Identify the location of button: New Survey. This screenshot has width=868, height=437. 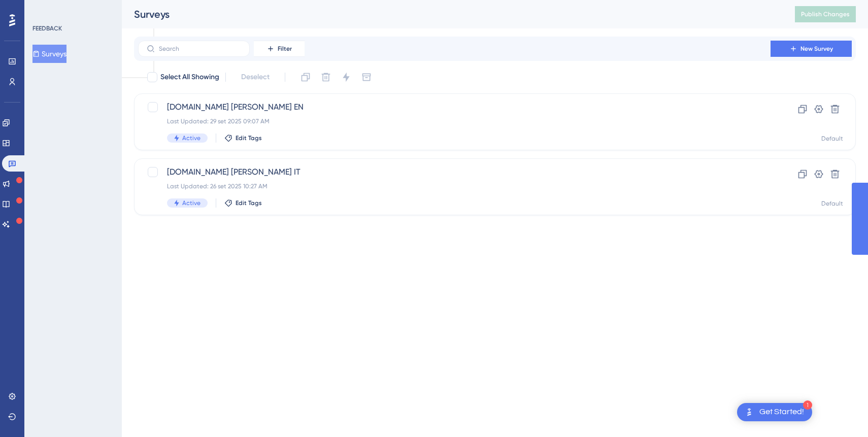
(812, 49).